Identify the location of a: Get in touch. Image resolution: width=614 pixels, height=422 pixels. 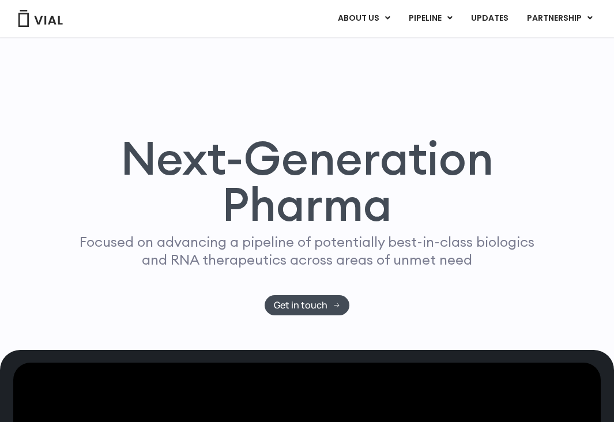
(307, 305).